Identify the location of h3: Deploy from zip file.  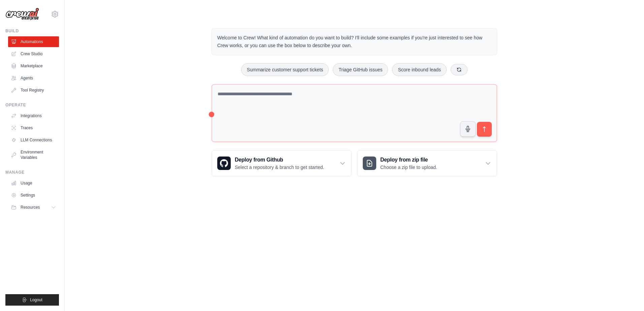
(408, 160).